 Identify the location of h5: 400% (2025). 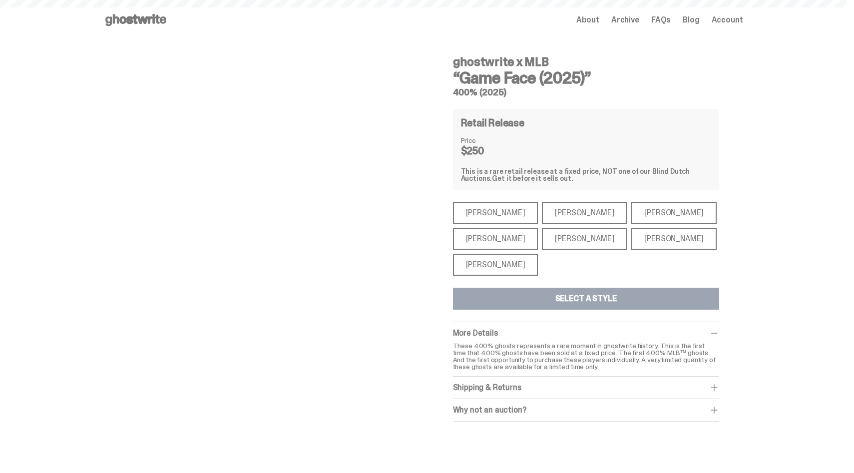
(586, 92).